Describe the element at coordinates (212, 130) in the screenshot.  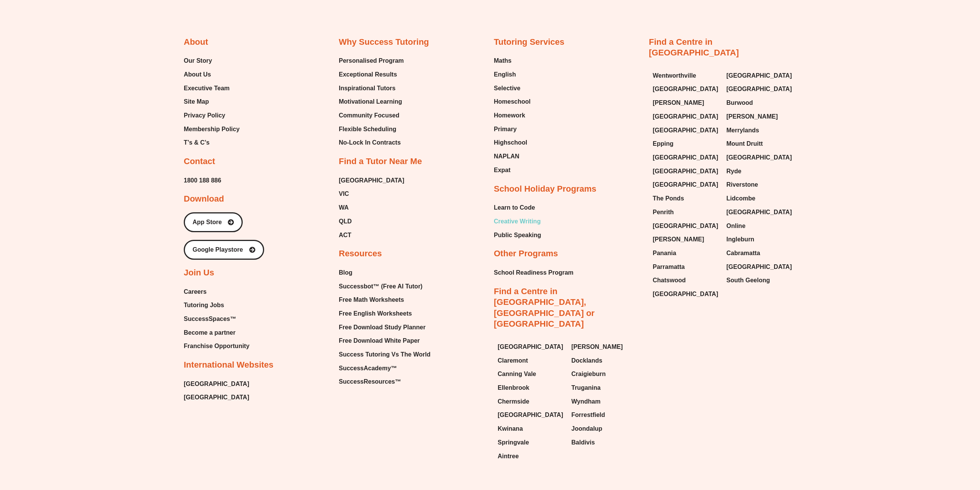
I see `span: Membership Policy` at that location.